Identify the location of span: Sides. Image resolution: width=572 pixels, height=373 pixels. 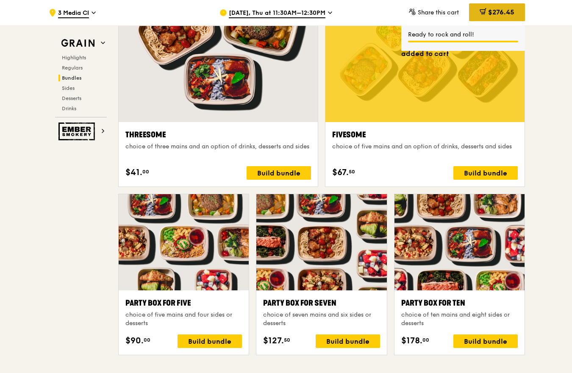
(68, 88).